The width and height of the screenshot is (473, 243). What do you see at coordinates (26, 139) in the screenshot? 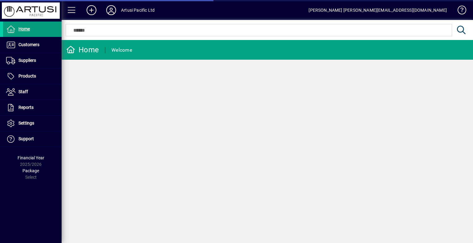
I see `span: Support` at bounding box center [26, 139].